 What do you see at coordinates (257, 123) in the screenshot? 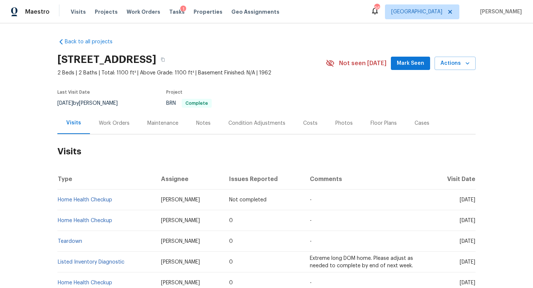
I see `div: Condition Adjustments` at bounding box center [257, 123].